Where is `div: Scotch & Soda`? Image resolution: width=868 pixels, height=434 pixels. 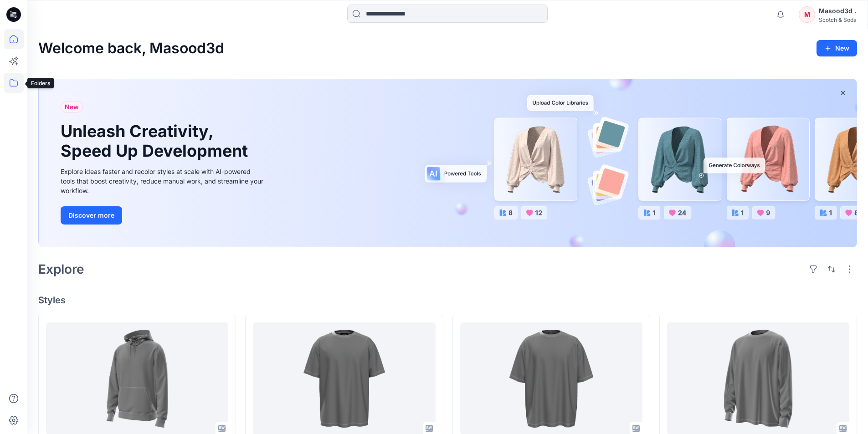
div: Scotch & Soda is located at coordinates (838, 19).